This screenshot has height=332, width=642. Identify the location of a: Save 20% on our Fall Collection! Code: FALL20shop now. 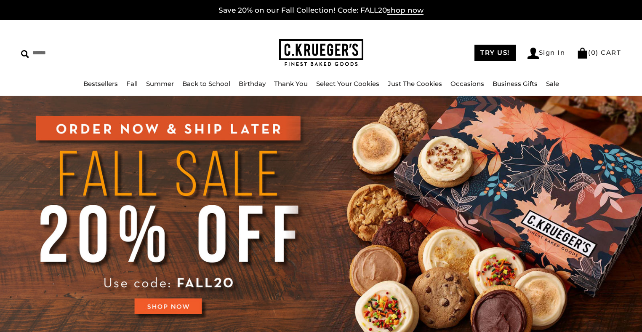
(321, 11).